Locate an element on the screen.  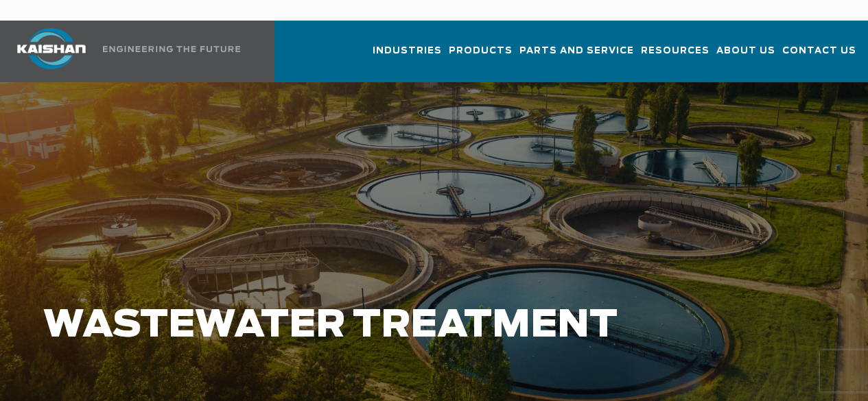
span: Contact Us is located at coordinates (819, 50).